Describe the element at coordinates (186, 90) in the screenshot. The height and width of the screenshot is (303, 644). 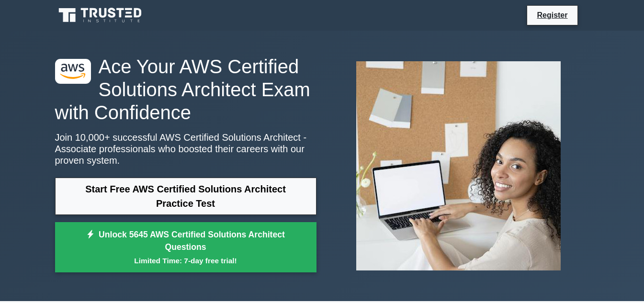
I see `h1: Ace Your AWS Certified Solutions Architect Exam with Confidence` at that location.